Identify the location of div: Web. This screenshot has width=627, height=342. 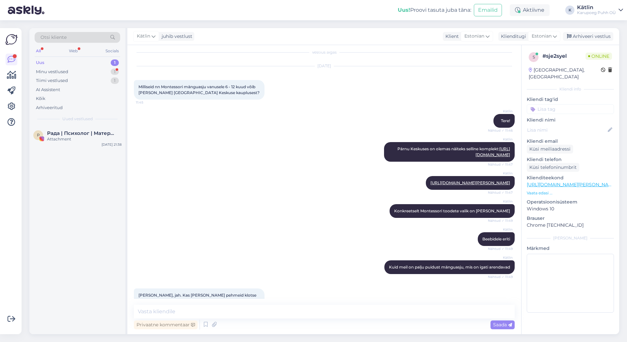
(73, 51).